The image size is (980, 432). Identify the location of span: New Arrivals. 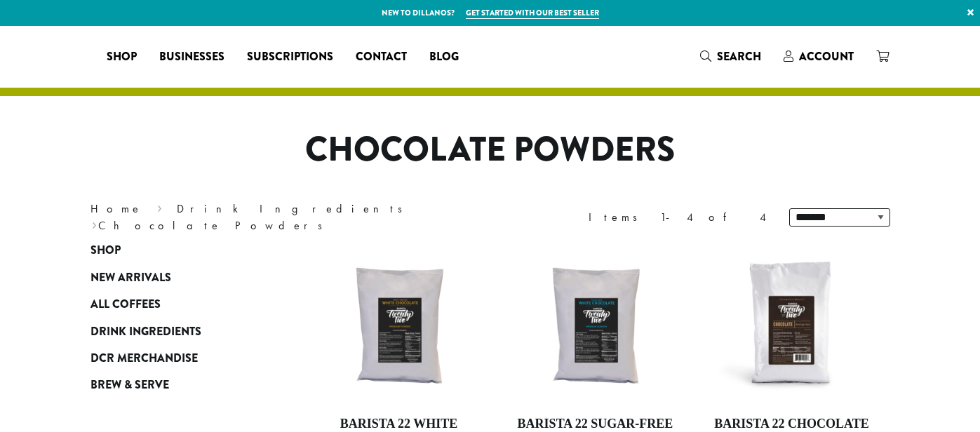
(131, 277).